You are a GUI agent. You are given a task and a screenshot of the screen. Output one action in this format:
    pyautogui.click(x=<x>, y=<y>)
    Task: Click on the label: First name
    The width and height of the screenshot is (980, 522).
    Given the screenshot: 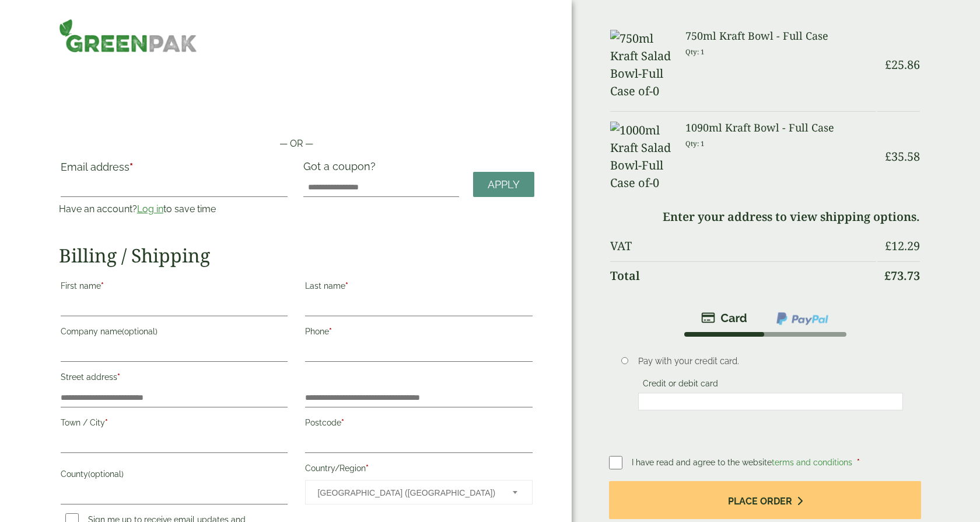 What is the action you would take?
    pyautogui.click(x=174, y=287)
    